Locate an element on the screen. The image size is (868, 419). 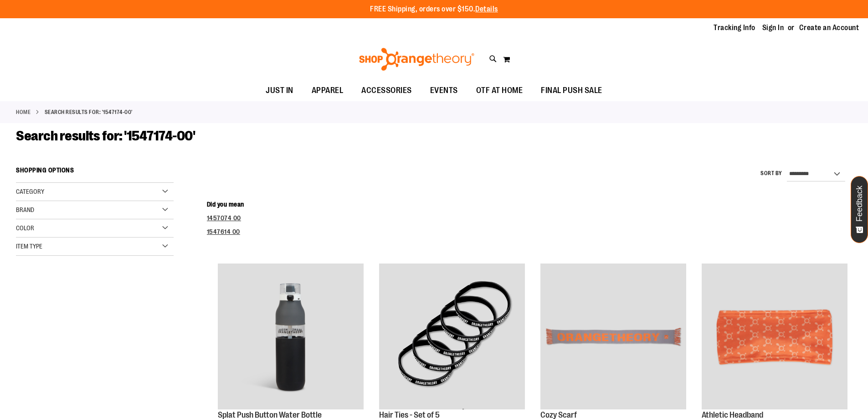
span: Color is located at coordinates (25, 228).